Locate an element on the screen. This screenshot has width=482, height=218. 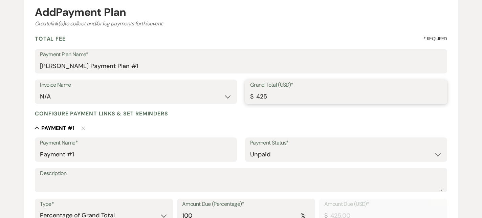
label: Payment Status* is located at coordinates (346, 143).